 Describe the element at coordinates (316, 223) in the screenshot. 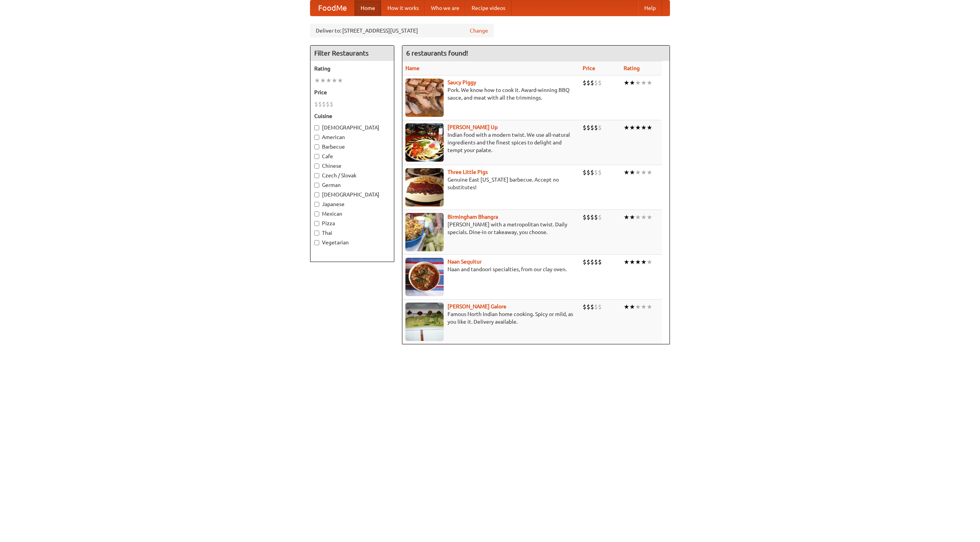

I see `input: Pizza` at that location.